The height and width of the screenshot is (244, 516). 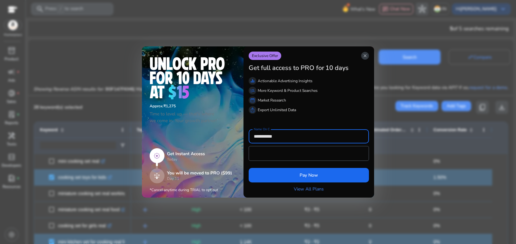 What do you see at coordinates (286, 68) in the screenshot?
I see `h3: Get full access to PRO for` at bounding box center [286, 68].